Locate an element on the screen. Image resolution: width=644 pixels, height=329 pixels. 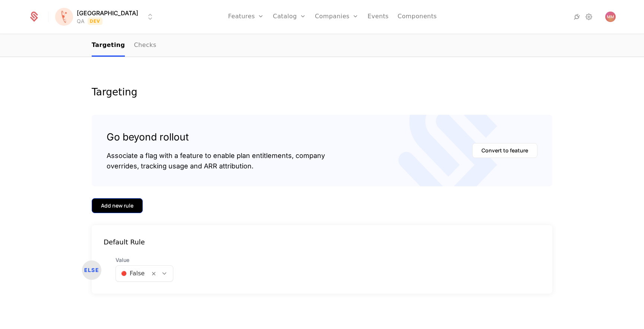
nav: Main is located at coordinates (322, 46).